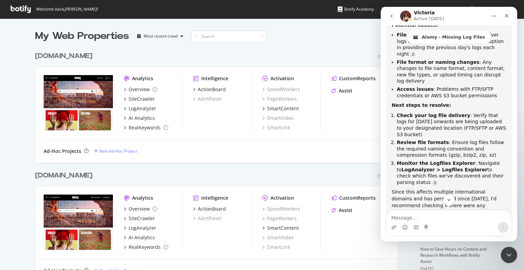  Describe the element at coordinates (342, 210) in the screenshot. I see `a: Assist` at that location.